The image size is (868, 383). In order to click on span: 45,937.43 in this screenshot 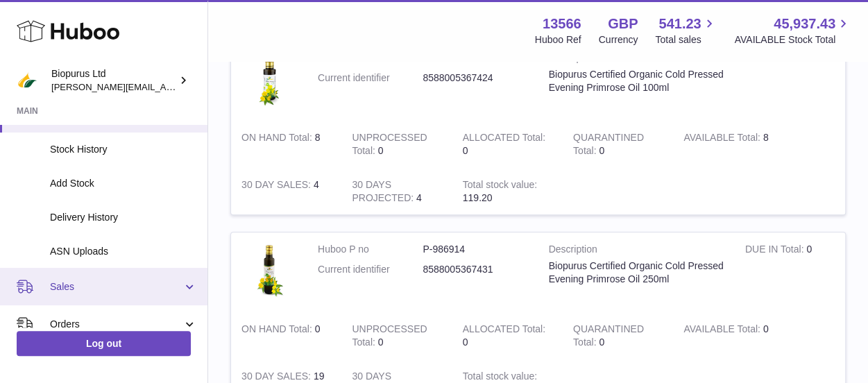, I will do `click(804, 24)`.